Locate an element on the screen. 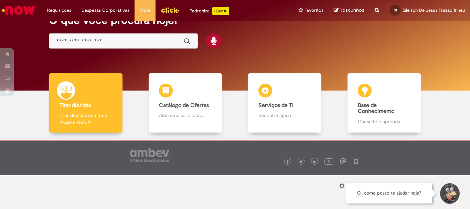  a: Rascunhos is located at coordinates (349, 10).